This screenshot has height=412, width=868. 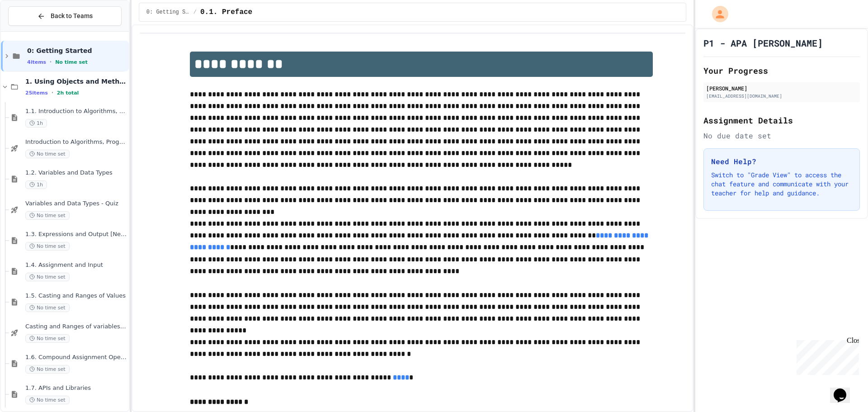 I want to click on span: Casting and Ranges of variables - Quiz, so click(x=76, y=326).